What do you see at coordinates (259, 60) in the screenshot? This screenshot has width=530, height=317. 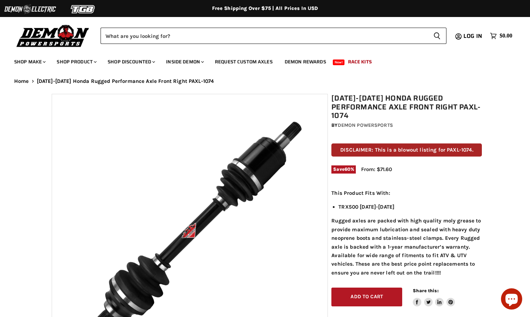 I see `ul: Main menu` at bounding box center [259, 60].